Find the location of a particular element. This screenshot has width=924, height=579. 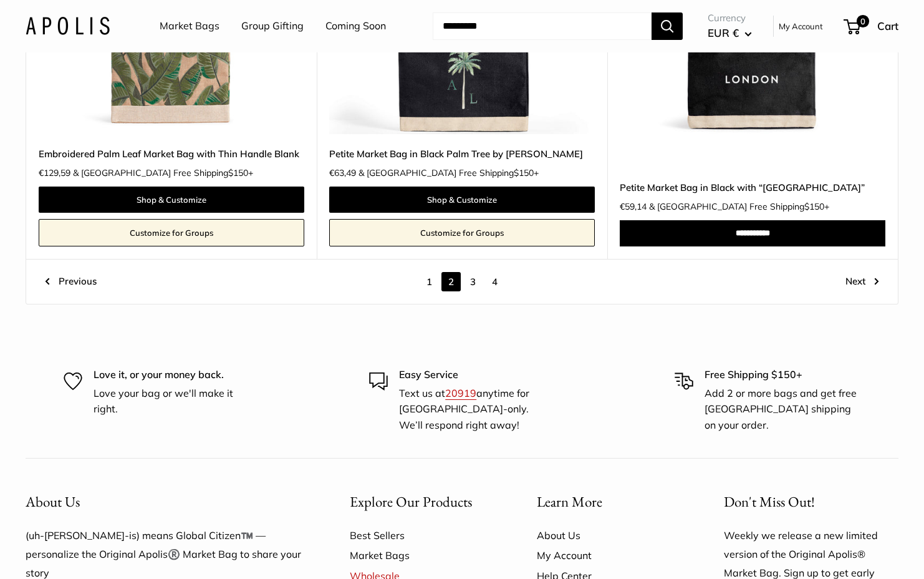

input: Search... is located at coordinates (542, 26).